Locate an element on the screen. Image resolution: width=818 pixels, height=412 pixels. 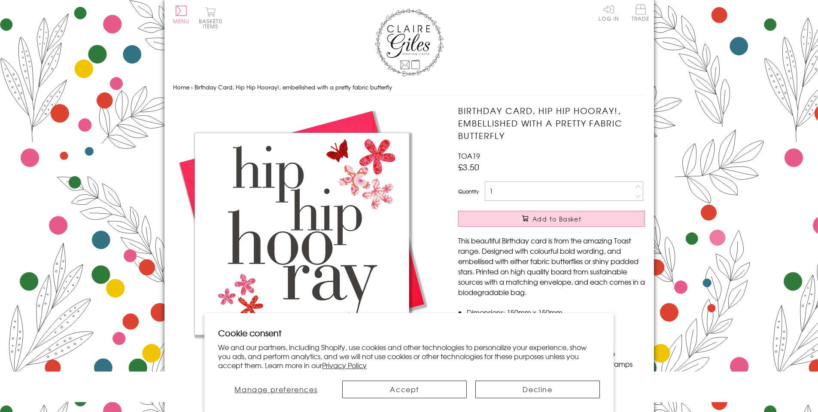
span: TOA19 is located at coordinates (469, 156).